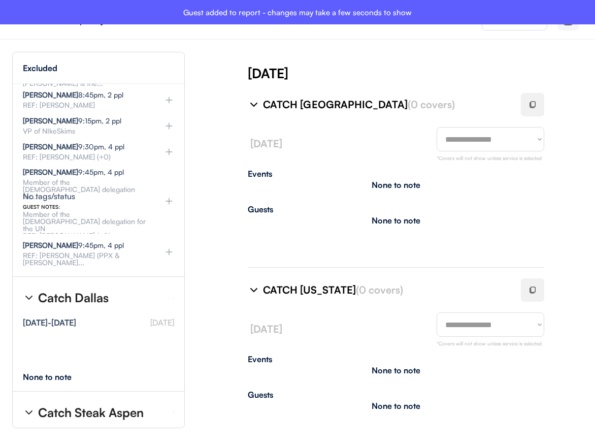 This screenshot has height=446, width=595. I want to click on div: VP of NIkeSkims, so click(85, 131).